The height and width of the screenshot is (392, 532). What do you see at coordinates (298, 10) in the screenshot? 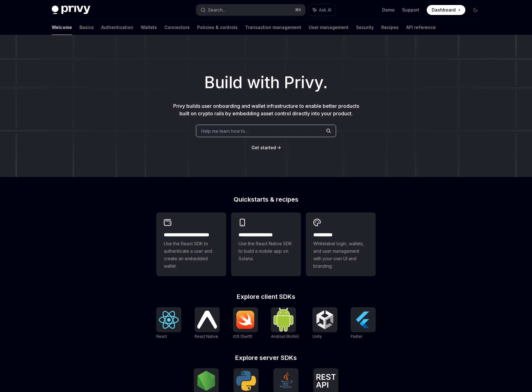
I see `span: ⌘ K` at bounding box center [298, 10].